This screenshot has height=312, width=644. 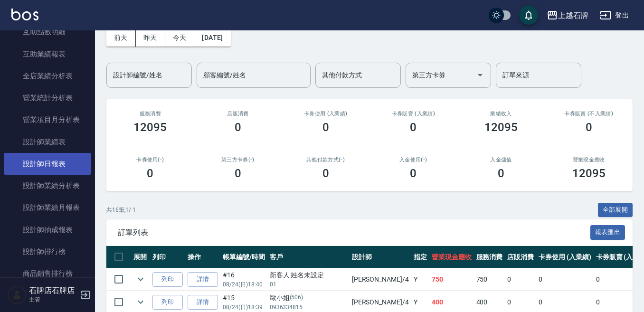 I want to click on button: 報表匯出, so click(x=608, y=232).